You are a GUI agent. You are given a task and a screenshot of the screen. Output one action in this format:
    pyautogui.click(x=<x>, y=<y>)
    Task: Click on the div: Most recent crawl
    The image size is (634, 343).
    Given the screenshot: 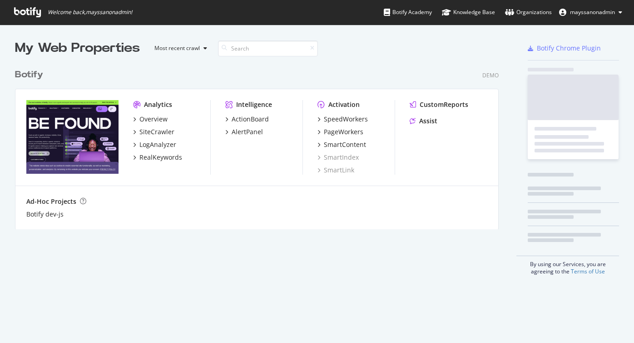 What is the action you would take?
    pyautogui.click(x=177, y=48)
    